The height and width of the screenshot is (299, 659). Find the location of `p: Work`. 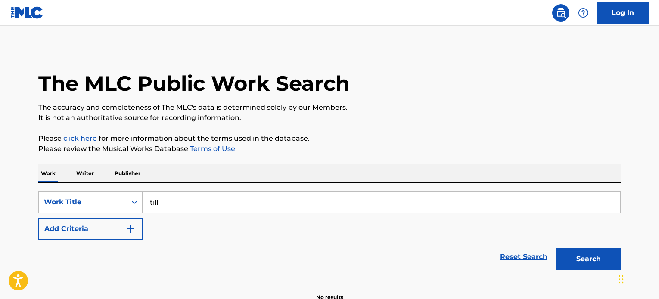

p: Work is located at coordinates (48, 173).